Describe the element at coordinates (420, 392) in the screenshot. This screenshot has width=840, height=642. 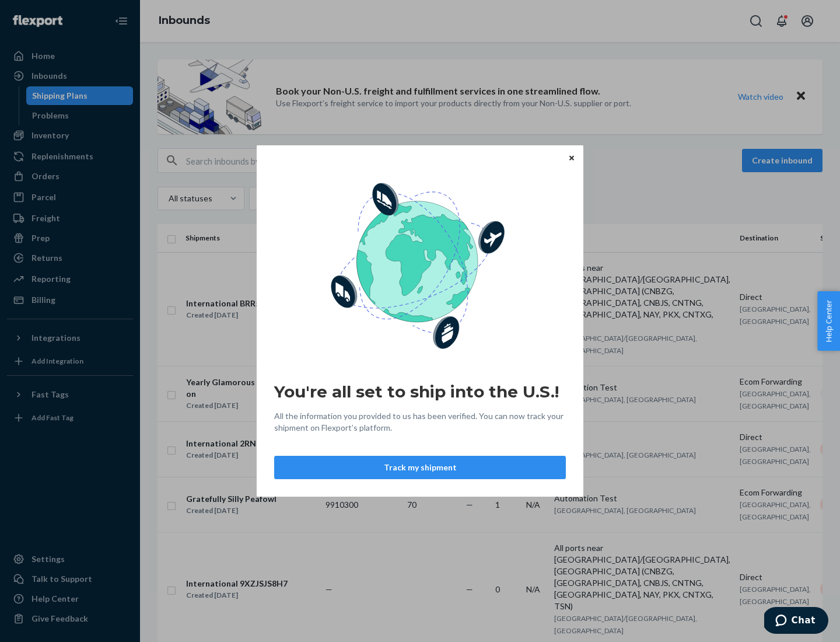
I see `h2: You're all set to ship into the U.S.!` at that location.